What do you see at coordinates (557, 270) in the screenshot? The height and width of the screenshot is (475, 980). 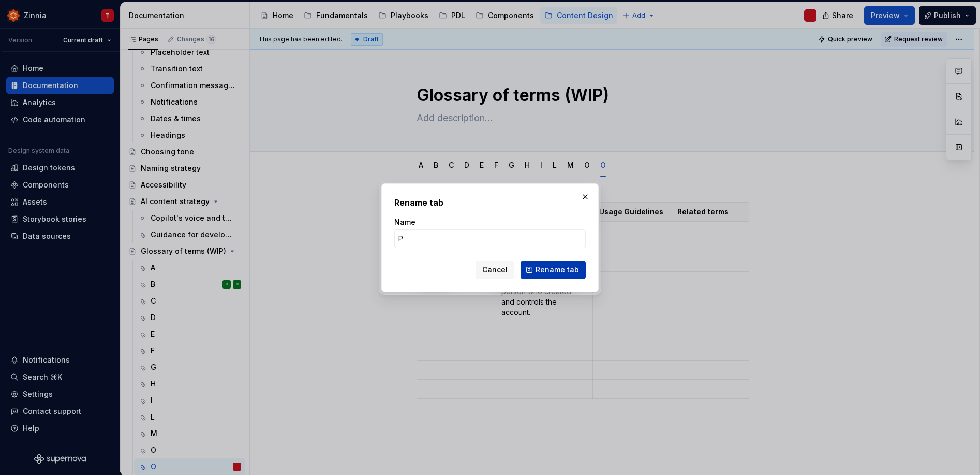 I see `span: Rename tab` at bounding box center [557, 270].